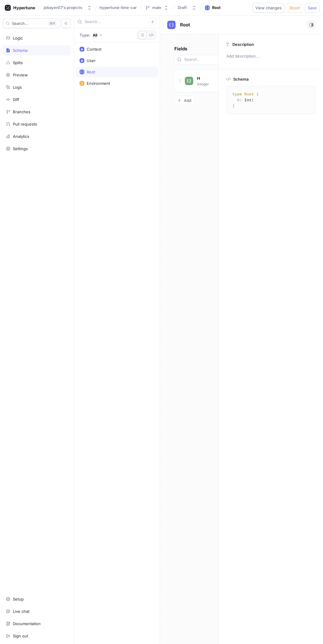 This screenshot has width=323, height=644. What do you see at coordinates (181, 49) in the screenshot?
I see `p: Fields` at bounding box center [181, 49].